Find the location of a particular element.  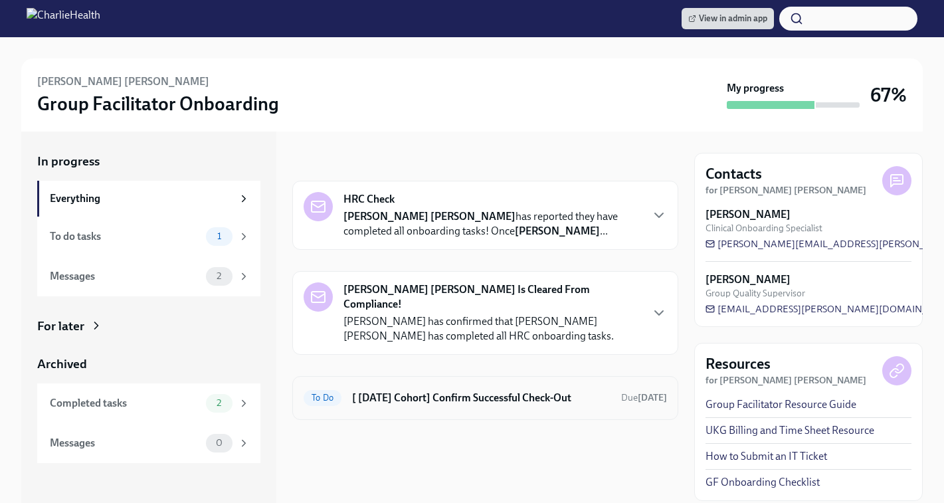

span: To Do is located at coordinates (322, 397).